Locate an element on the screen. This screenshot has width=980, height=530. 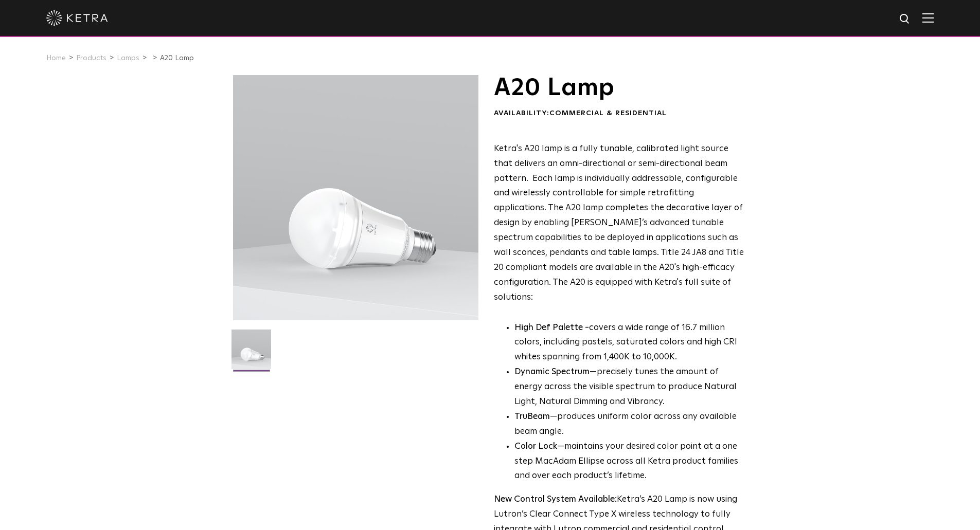
strong: Dynamic Spectrum is located at coordinates (551, 372).